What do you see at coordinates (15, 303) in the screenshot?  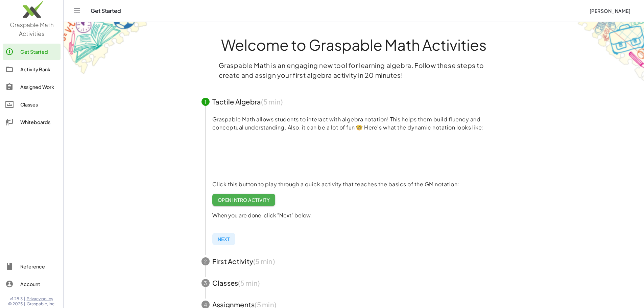 I see `span: © 2025` at bounding box center [15, 303].